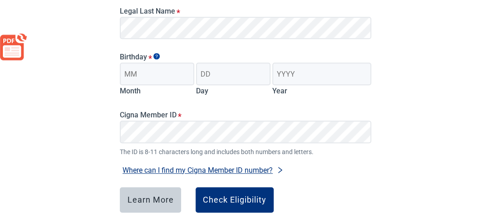  Describe the element at coordinates (156, 56) in the screenshot. I see `span: Show tooltip` at that location.